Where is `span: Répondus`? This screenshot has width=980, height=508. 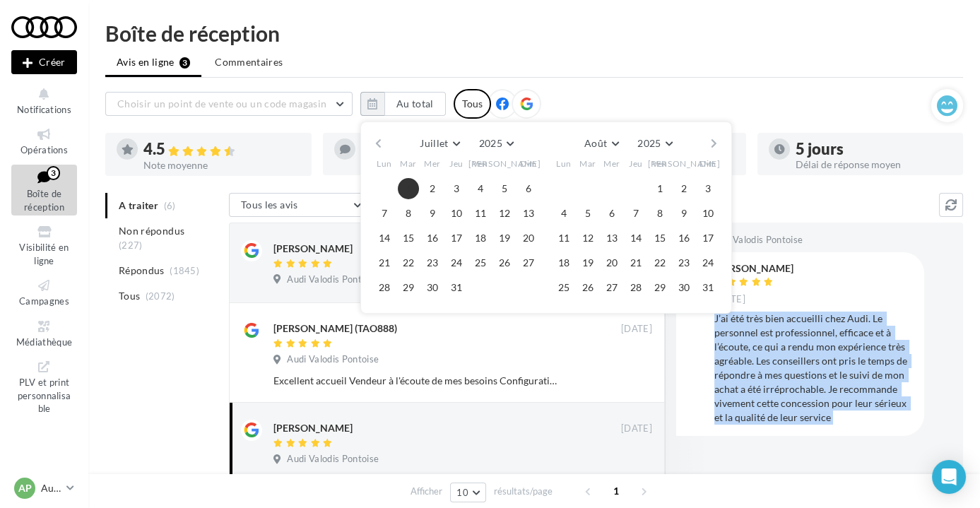 span: Répondus is located at coordinates (141, 270).